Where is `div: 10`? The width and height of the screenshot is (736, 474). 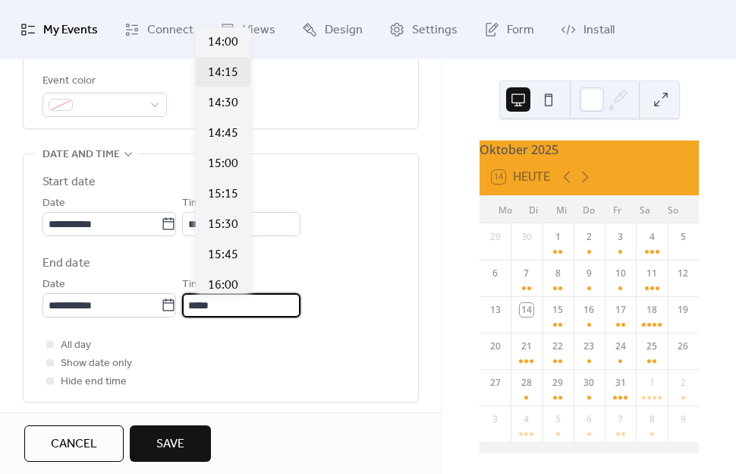
div: 10 is located at coordinates (621, 273).